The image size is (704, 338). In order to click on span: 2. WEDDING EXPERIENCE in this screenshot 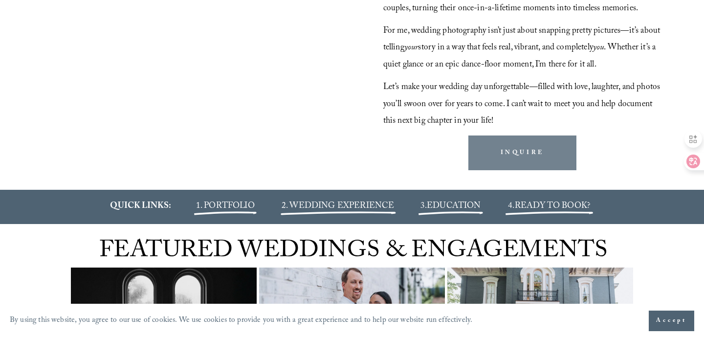, I will do `click(338, 206)`.